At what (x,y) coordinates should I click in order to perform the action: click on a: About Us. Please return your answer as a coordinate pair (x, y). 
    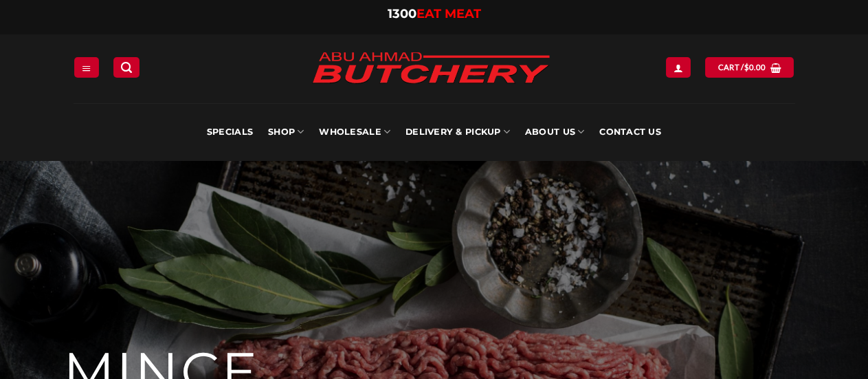
    Looking at the image, I should click on (555, 132).